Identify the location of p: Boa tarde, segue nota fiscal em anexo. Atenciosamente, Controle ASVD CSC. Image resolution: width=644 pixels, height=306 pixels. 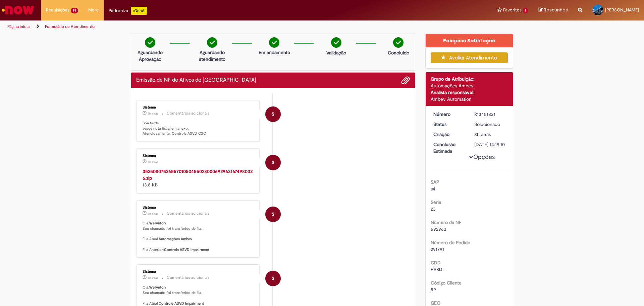
(198, 128).